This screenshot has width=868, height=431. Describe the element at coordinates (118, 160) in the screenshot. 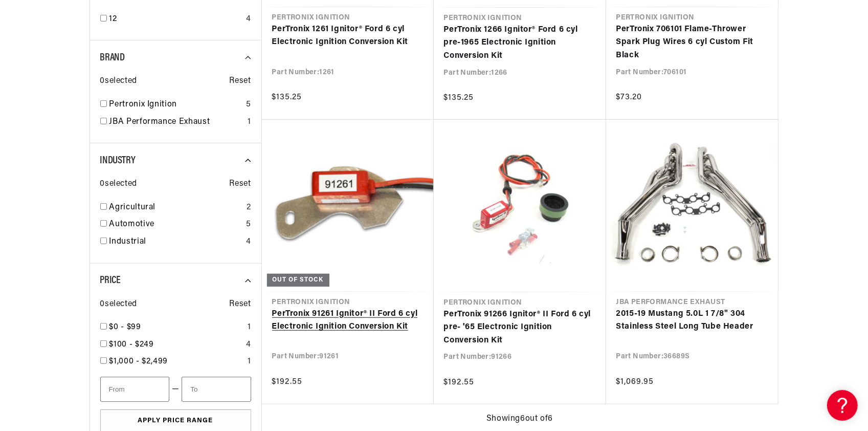

I see `span: Industry` at that location.